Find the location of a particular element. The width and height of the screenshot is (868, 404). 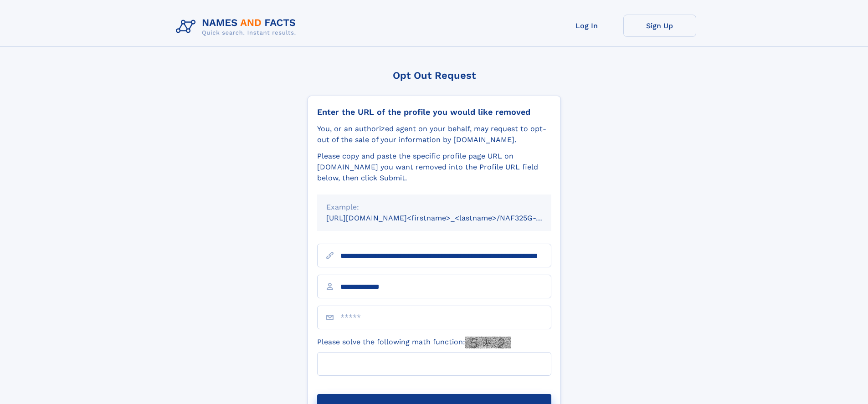

label: Please solve the following math function: is located at coordinates (413, 343).